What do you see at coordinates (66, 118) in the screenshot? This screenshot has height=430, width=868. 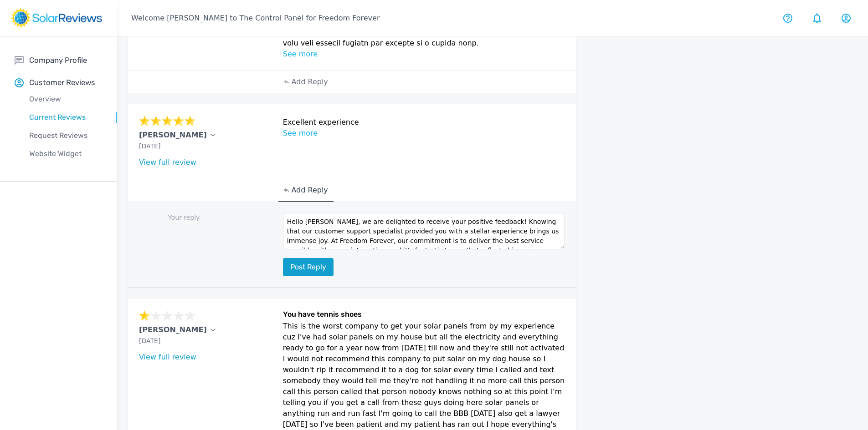 I see `a: Current Reviews` at bounding box center [66, 118].